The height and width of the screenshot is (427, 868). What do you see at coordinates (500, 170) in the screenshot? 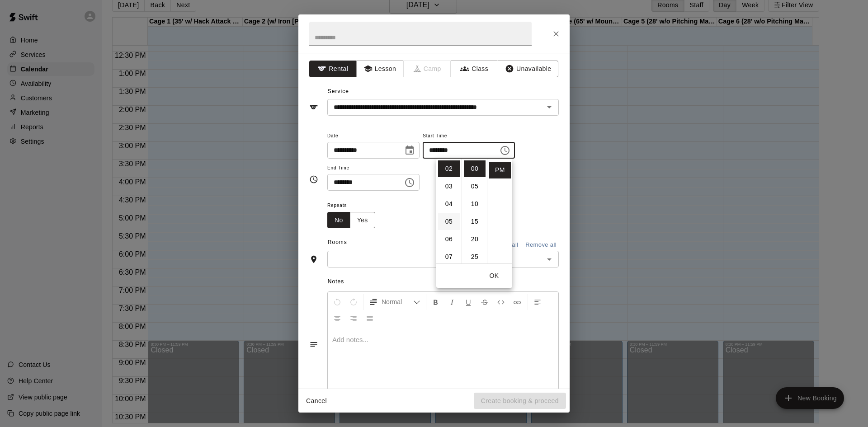
I see `li: PM` at bounding box center [500, 170].